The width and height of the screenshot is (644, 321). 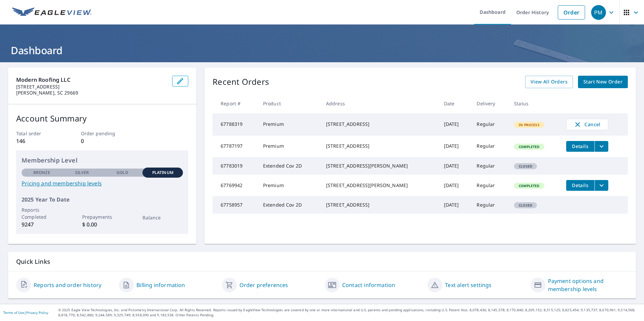 What do you see at coordinates (549, 82) in the screenshot?
I see `a: View All Orders` at bounding box center [549, 82].